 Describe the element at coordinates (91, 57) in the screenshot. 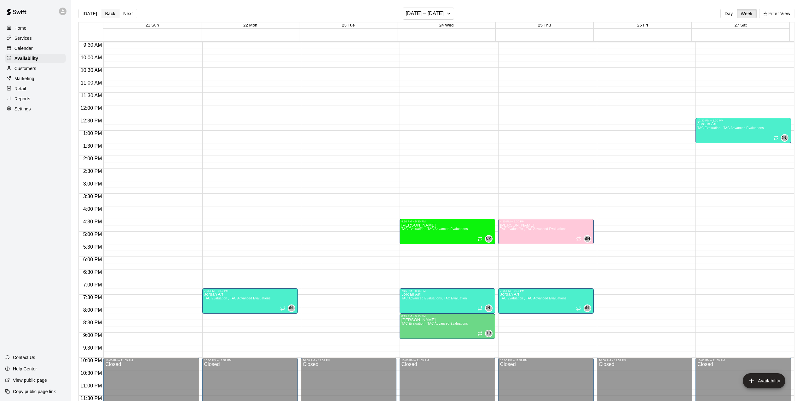

I see `span: 10:00 AM` at that location.